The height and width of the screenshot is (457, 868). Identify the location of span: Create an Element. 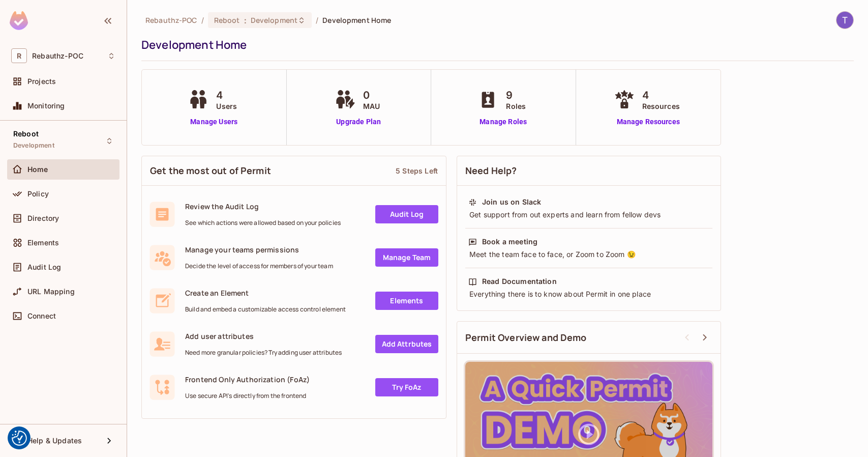
(265, 293).